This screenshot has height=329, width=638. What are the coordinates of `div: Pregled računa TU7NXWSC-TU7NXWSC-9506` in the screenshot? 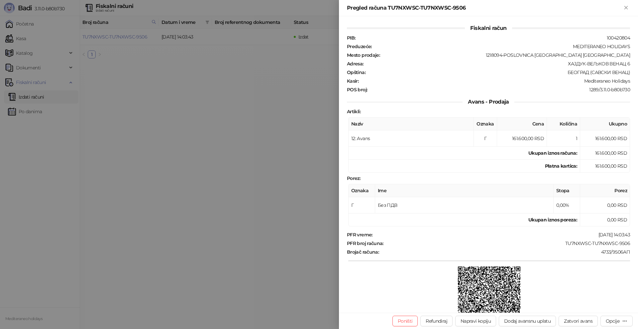 It's located at (484, 8).